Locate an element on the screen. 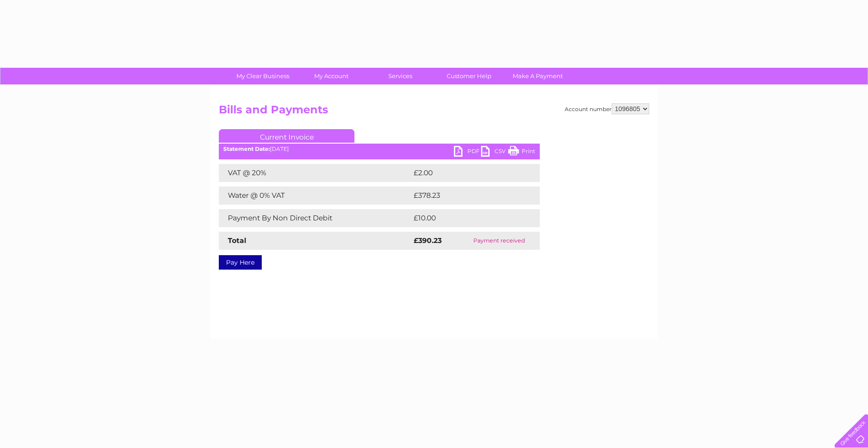 This screenshot has width=868, height=448. strong: £390.23 is located at coordinates (427, 241).